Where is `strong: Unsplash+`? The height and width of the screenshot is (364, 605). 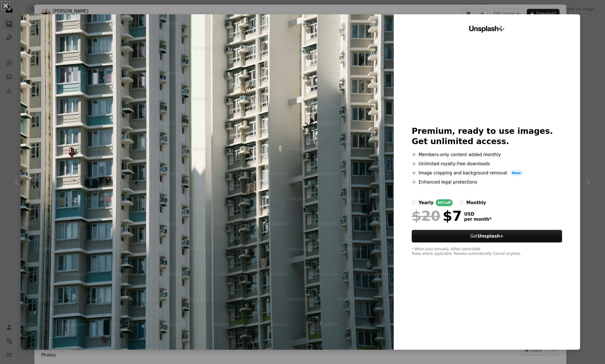 strong: Unsplash+ is located at coordinates (491, 236).